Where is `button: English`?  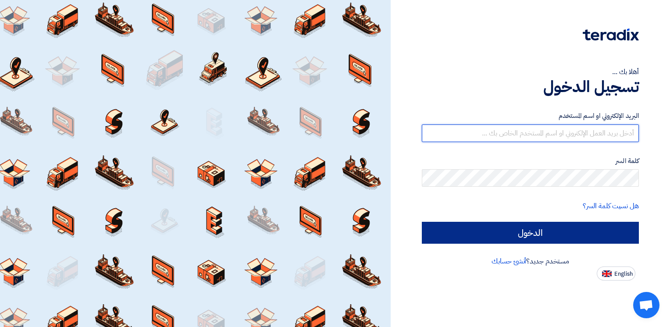
button: English is located at coordinates (616, 274).